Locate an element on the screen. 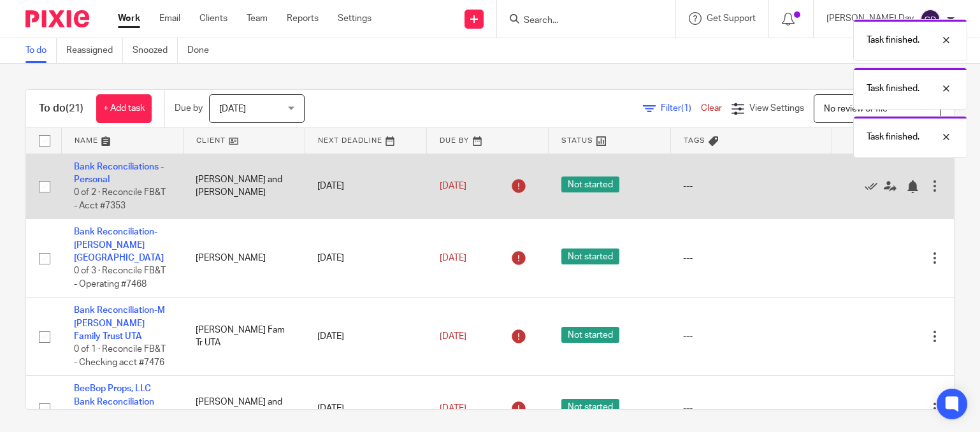  a: Done is located at coordinates (202, 50).